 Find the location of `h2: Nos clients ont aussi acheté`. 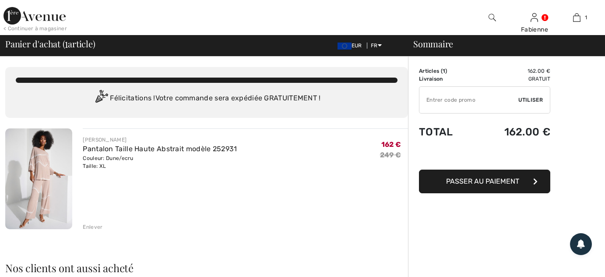

h2: Nos clients ont aussi acheté is located at coordinates (207, 267).